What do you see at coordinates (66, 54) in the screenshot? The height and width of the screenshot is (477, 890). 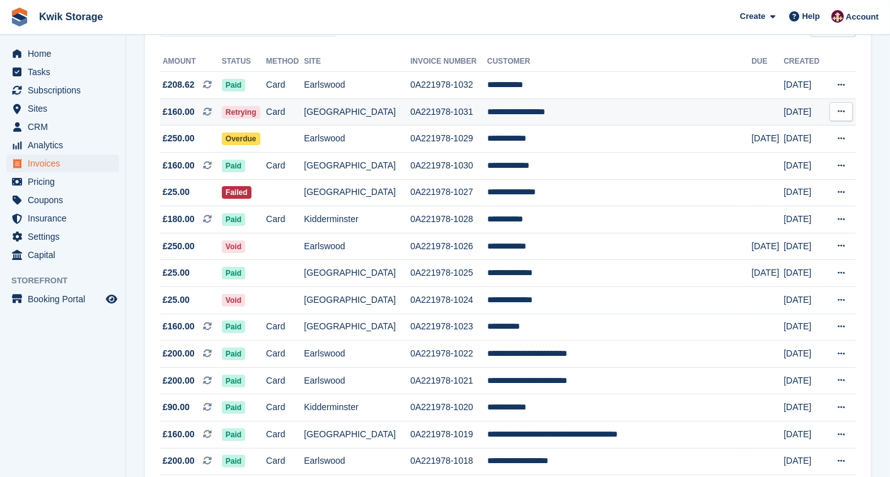 I see `span: Home` at bounding box center [66, 54].